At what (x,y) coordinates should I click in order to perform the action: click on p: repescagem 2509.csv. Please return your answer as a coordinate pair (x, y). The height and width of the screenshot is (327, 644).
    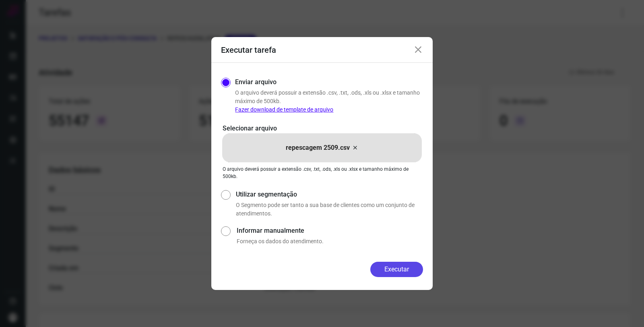
    Looking at the image, I should click on (317, 148).